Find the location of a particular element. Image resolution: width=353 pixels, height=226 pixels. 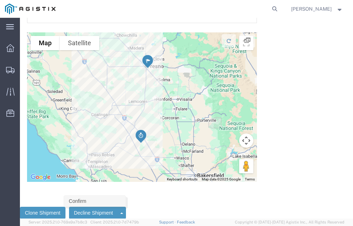

span: Server: 2025.21.0-769a9a7b8c3 is located at coordinates (58, 222).